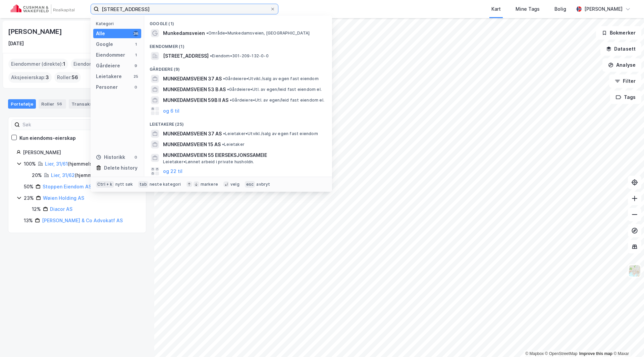  I want to click on span: Leietaker • Lønnet arbeid i private husholdn., so click(209, 162).